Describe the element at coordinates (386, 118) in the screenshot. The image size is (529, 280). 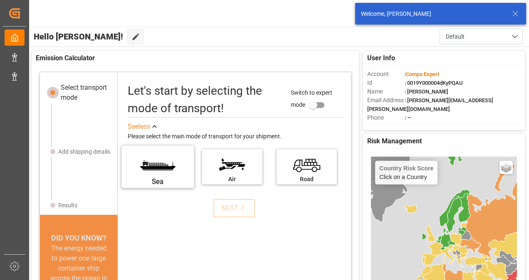
I see `span: Phone` at that location.